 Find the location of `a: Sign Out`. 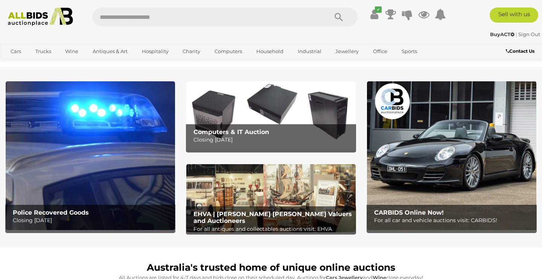

a: Sign Out is located at coordinates (530, 34).